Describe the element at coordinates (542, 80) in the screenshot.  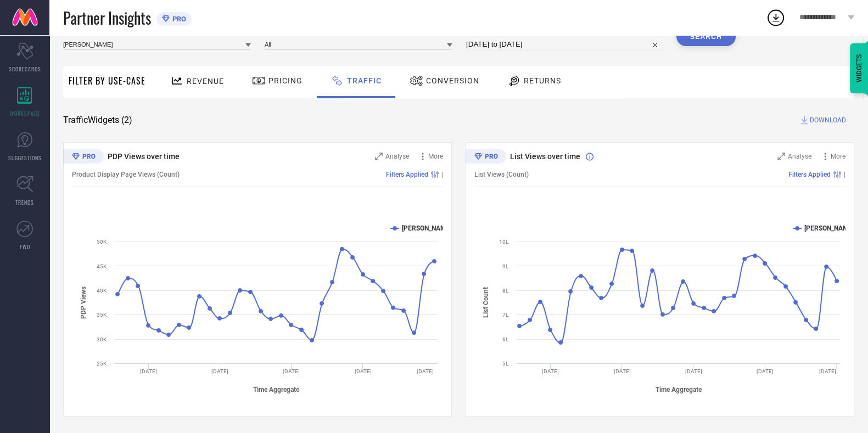
I see `span: Returns` at that location.